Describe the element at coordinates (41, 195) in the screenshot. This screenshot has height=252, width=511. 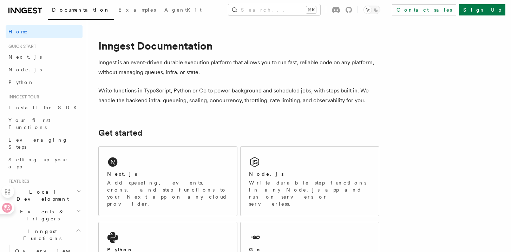
I see `span: Local Development` at that location.